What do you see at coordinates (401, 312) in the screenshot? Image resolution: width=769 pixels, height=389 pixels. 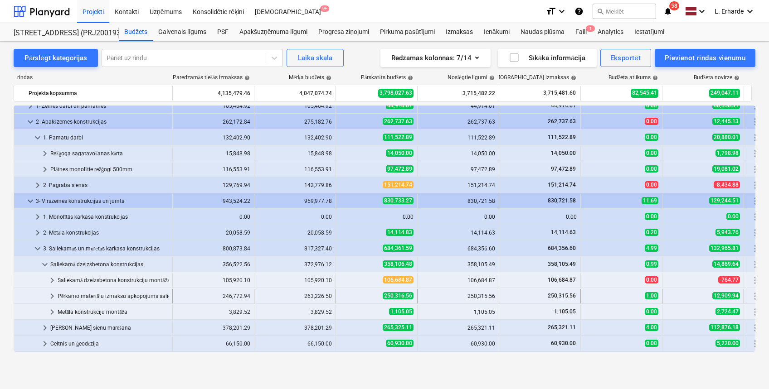 I see `span: 1,105.05` at bounding box center [401, 312].